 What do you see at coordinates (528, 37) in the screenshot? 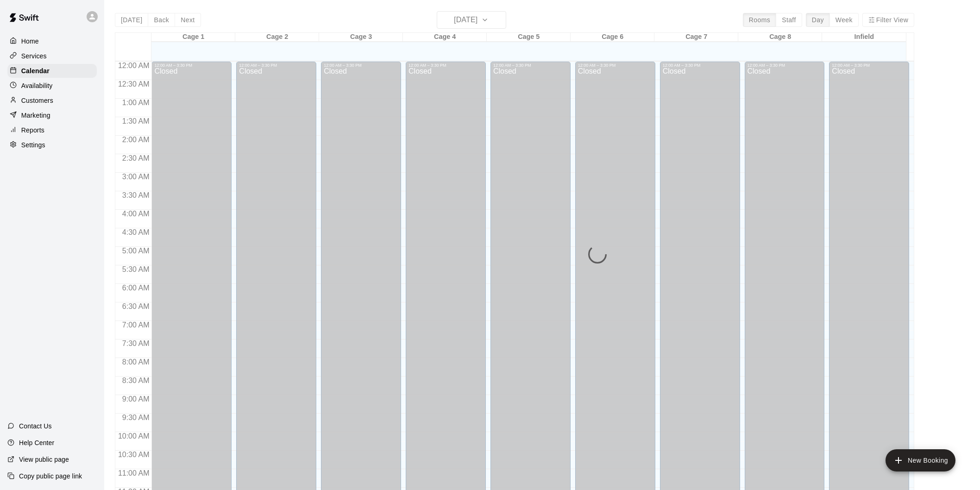
I see `div: Cage 5` at bounding box center [528, 37].